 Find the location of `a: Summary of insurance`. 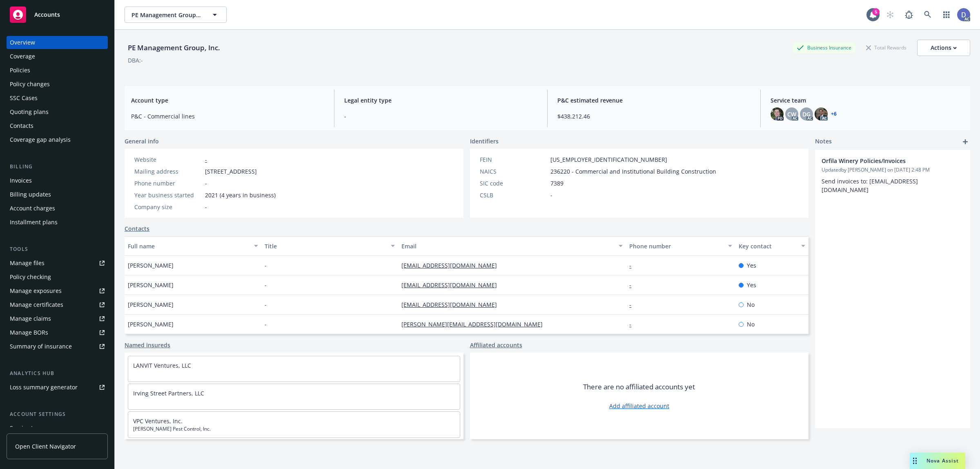

a: Summary of insurance is located at coordinates (57, 347).